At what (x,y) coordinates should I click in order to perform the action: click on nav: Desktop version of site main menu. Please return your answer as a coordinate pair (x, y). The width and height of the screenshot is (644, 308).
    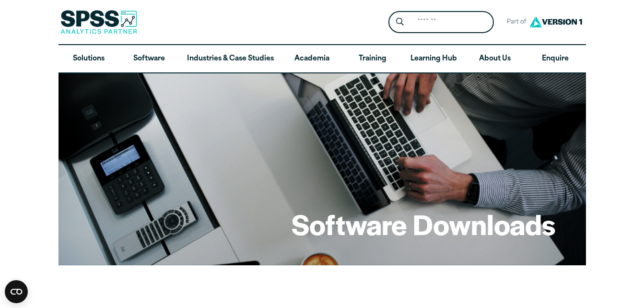
    Looking at the image, I should click on (323, 59).